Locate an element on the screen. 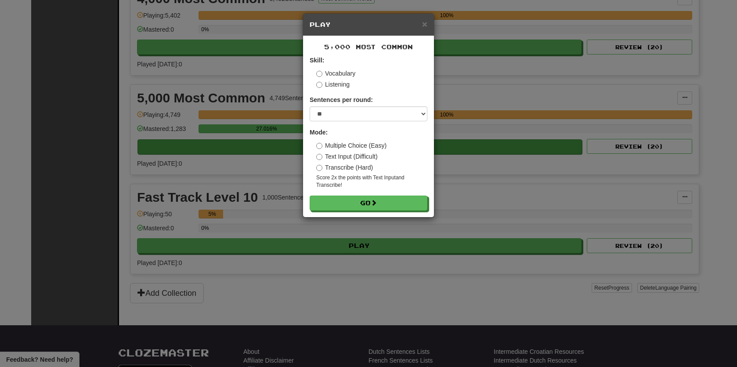 This screenshot has height=367, width=737. input: Text Input (Difficult) is located at coordinates (319, 157).